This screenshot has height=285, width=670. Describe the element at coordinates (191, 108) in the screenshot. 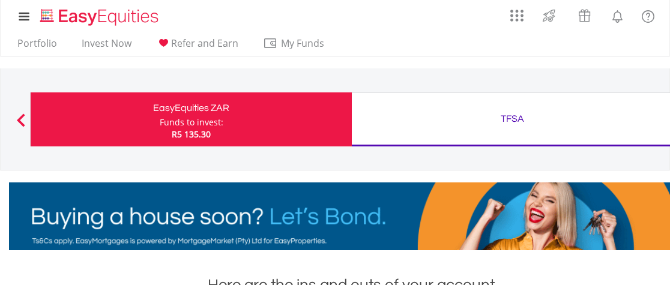

I see `div: EasyEquities ZAR` at that location.